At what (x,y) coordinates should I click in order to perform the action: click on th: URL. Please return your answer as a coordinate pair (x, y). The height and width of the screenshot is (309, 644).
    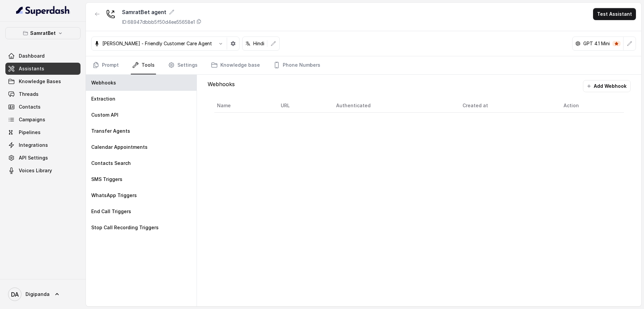
    Looking at the image, I should click on (303, 106).